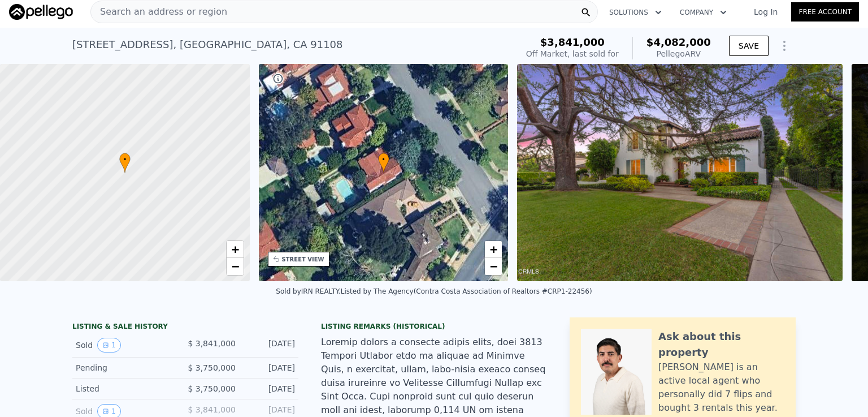  I want to click on button: View historical data, so click(109, 345).